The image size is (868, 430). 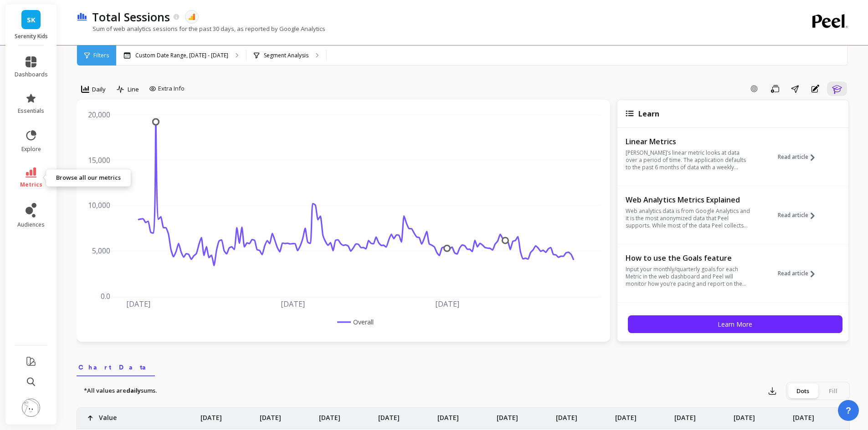 What do you see at coordinates (649, 113) in the screenshot?
I see `span: Learn` at bounding box center [649, 113].